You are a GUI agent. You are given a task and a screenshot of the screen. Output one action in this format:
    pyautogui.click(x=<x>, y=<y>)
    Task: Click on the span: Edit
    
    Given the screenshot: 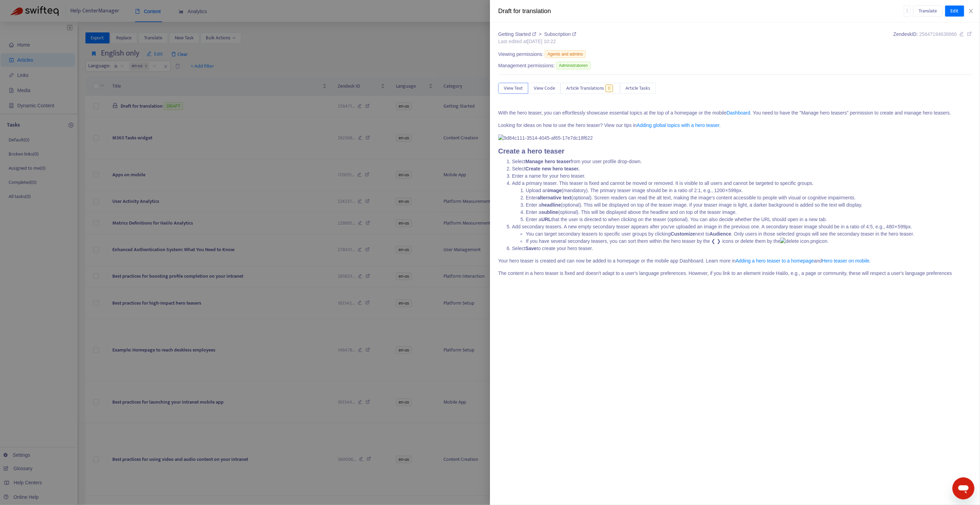 What is the action you would take?
    pyautogui.click(x=954, y=11)
    